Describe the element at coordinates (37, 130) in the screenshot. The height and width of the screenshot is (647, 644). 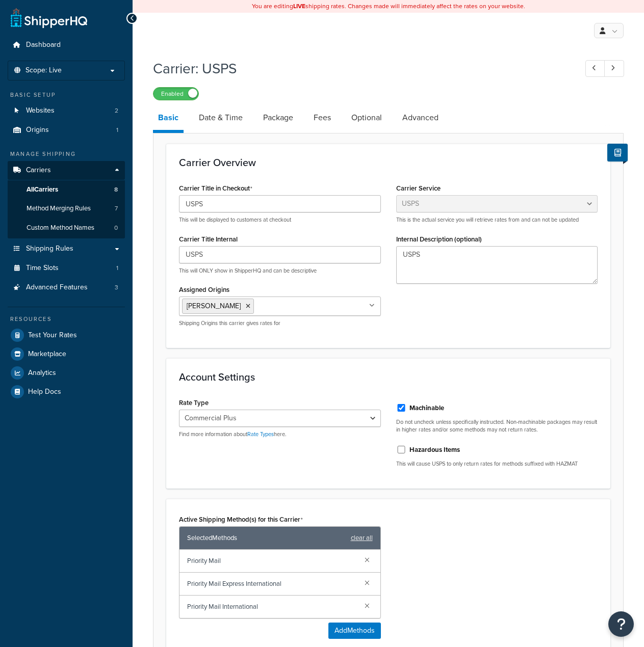
I see `span: Origins` at that location.